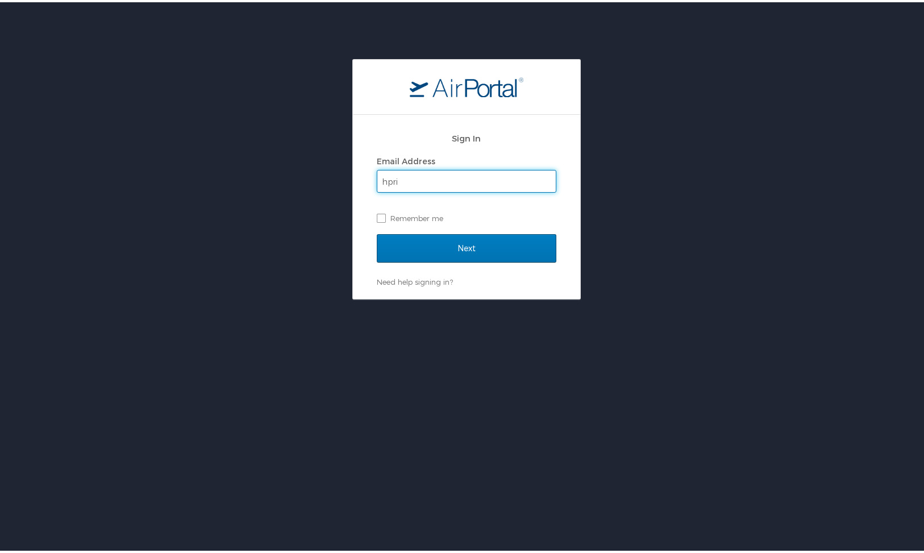  What do you see at coordinates (466, 246) in the screenshot?
I see `input: Next` at bounding box center [466, 246].